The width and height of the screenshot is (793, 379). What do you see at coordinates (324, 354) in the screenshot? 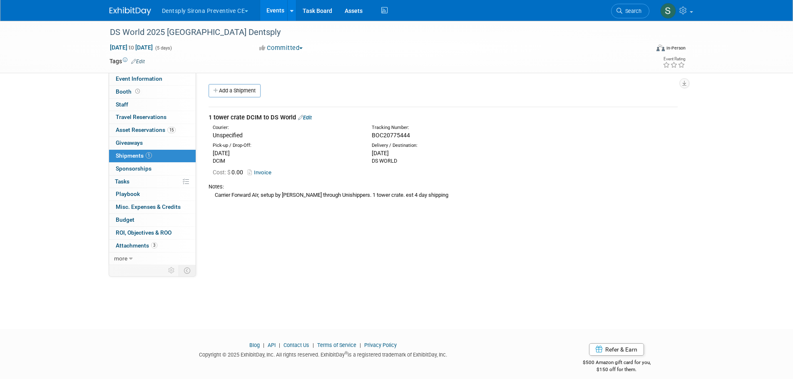
I see `div: Copyright © 2025 ExhibitDay, Inc. All rights reserved. ExhibitDay is a registered trademark of Ex...` at bounding box center [324, 354].